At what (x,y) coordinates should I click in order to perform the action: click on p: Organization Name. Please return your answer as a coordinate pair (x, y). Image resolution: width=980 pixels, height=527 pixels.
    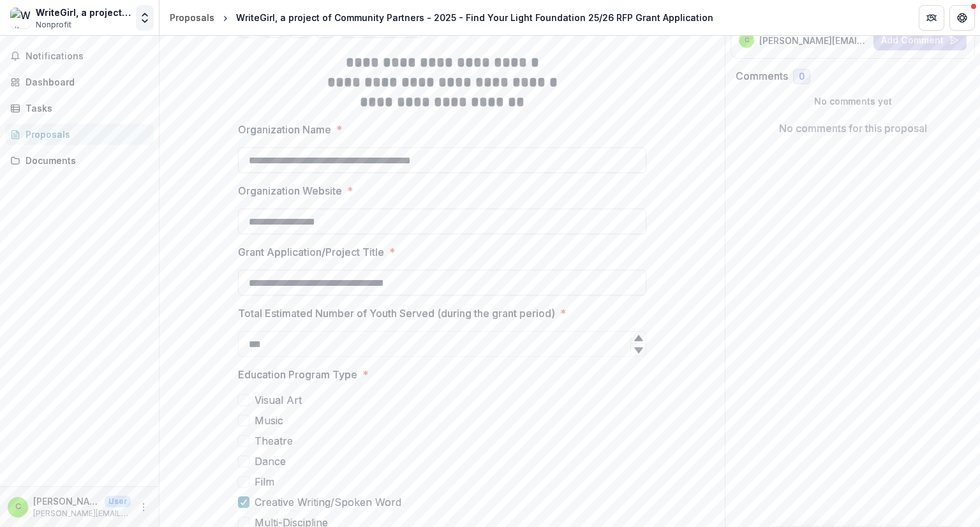
    Looking at the image, I should click on (284, 129).